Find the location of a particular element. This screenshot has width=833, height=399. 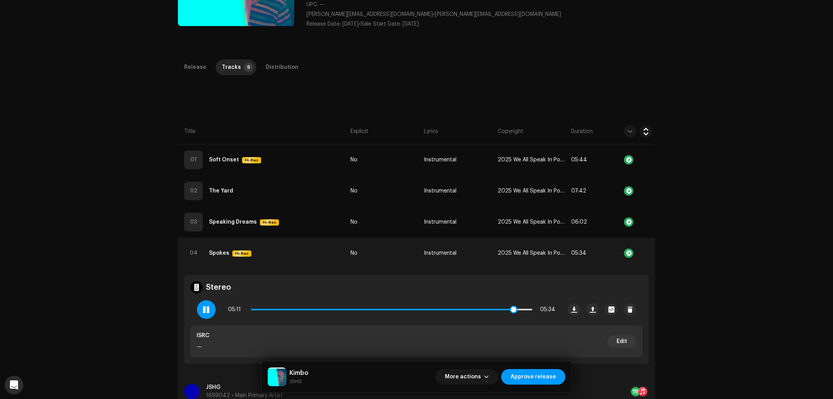

strong: Spokes is located at coordinates (219, 253).